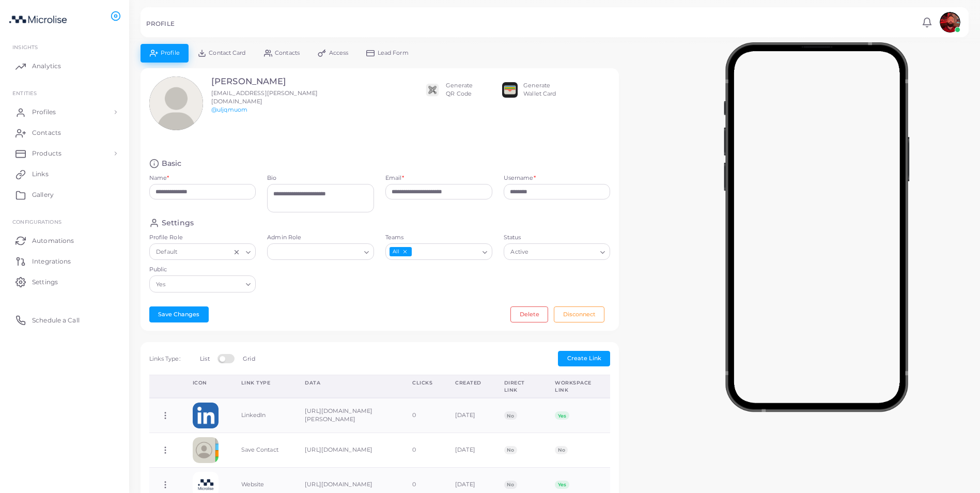  What do you see at coordinates (25, 47) in the screenshot?
I see `span: INSIGHTS` at bounding box center [25, 47].